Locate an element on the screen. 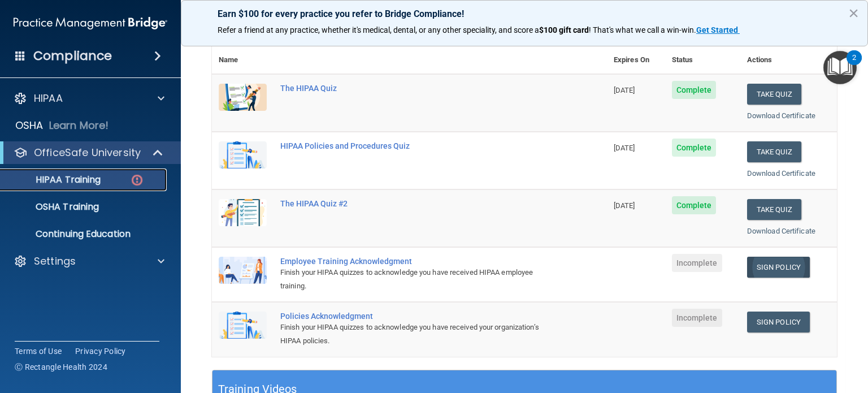 This screenshot has height=393, width=868. a: Get Started is located at coordinates (718, 30).